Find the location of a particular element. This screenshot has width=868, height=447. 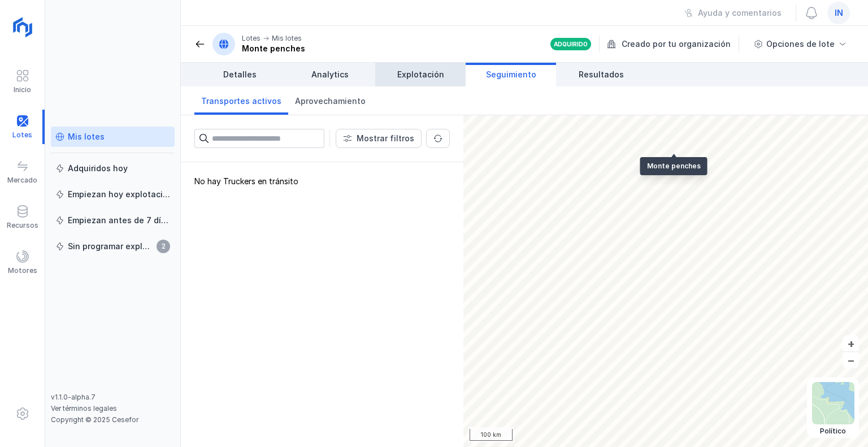

div: Adquiridos hoy is located at coordinates (98, 168).